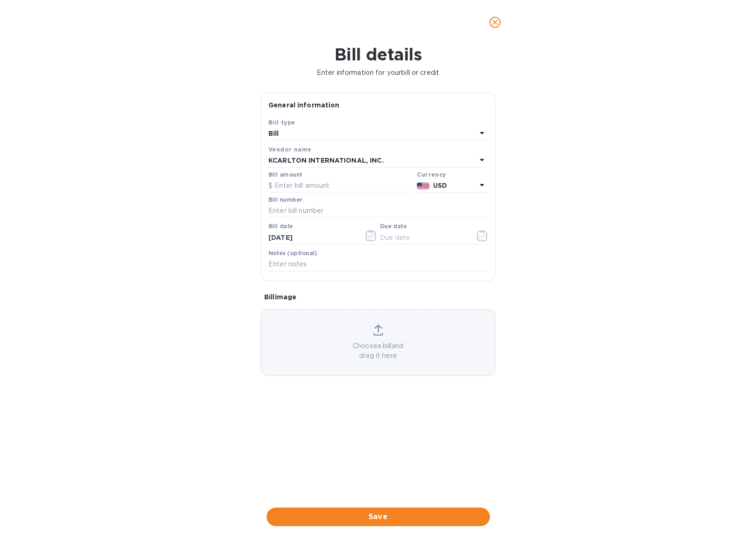  What do you see at coordinates (378, 72) in the screenshot?
I see `p: Enter information for your bill or credit` at bounding box center [378, 72].